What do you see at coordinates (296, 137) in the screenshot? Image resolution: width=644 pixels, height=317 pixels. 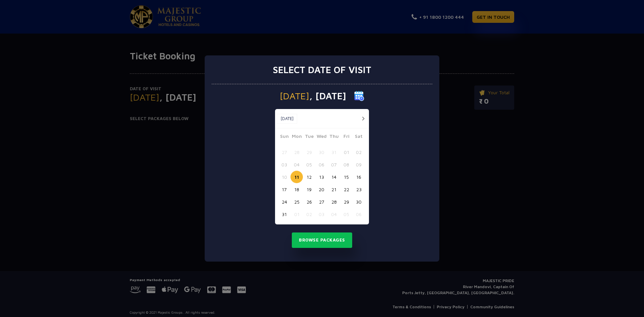 I see `span: Mon` at bounding box center [296, 137].